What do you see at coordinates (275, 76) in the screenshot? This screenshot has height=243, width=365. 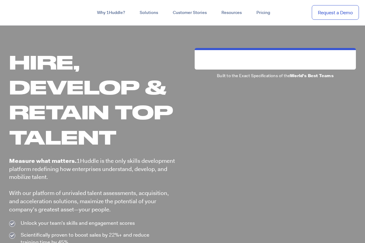 I see `p: Built to the Exact Specifications of the` at bounding box center [275, 76].